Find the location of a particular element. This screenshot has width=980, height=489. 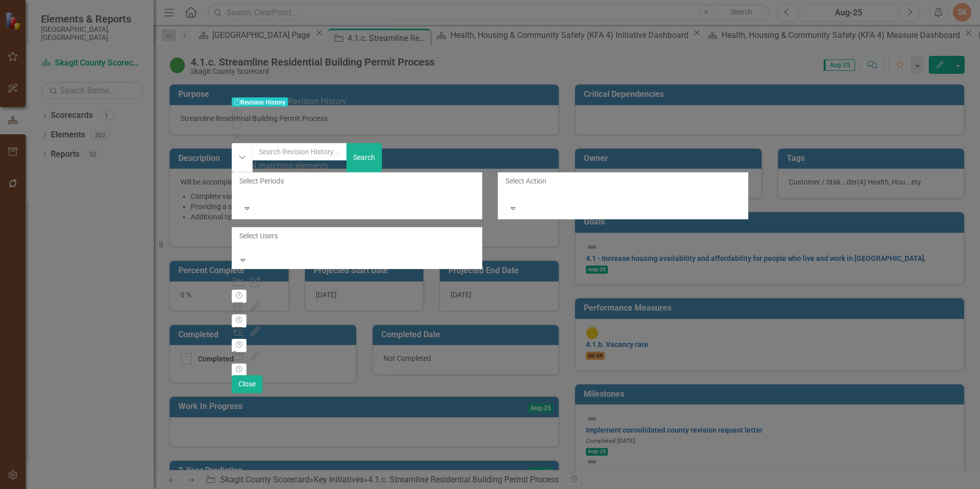

div: Select Periods is located at coordinates (357, 181).